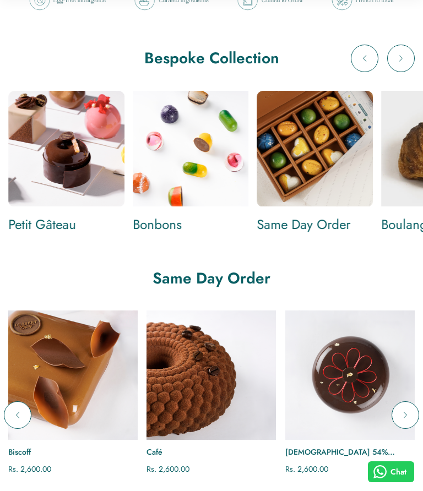 The height and width of the screenshot is (491, 423). Describe the element at coordinates (212, 278) in the screenshot. I see `h2: Same Day Order` at that location.